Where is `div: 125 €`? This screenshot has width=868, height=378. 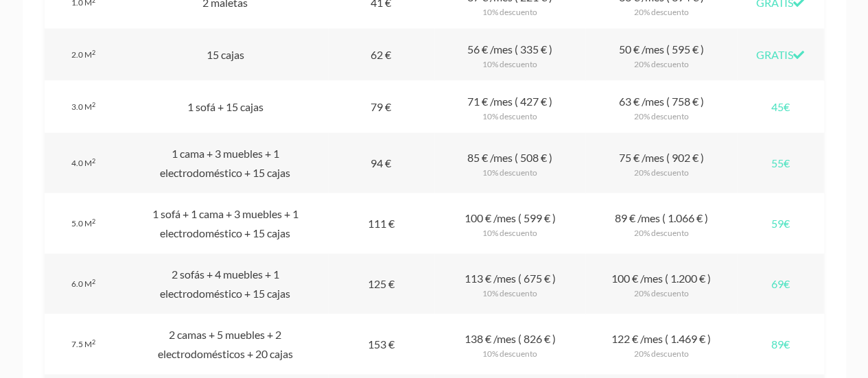 div: 125 € is located at coordinates (382, 284).